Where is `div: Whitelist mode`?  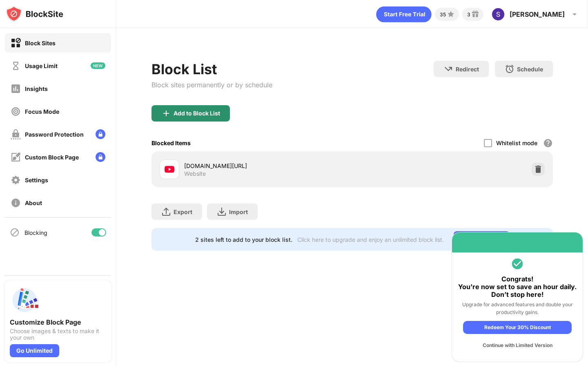
div: Whitelist mode is located at coordinates (517, 143).